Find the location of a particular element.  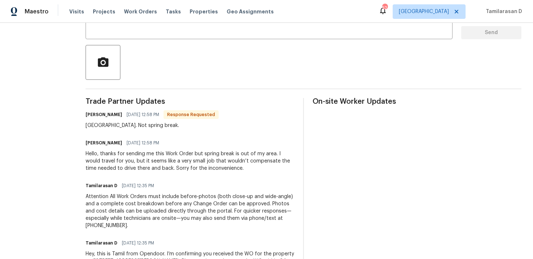

span: Response Requested is located at coordinates (191, 114).